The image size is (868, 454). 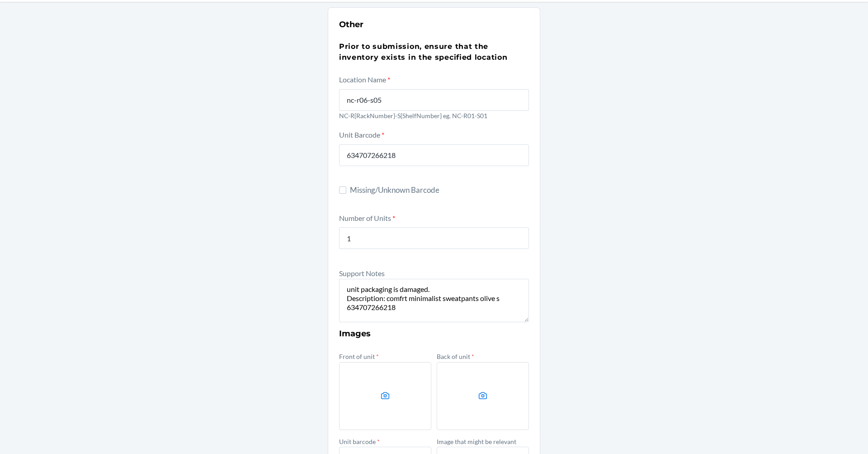 What do you see at coordinates (343, 190) in the screenshot?
I see `input: Missing/Unknown Barcode` at bounding box center [343, 190].